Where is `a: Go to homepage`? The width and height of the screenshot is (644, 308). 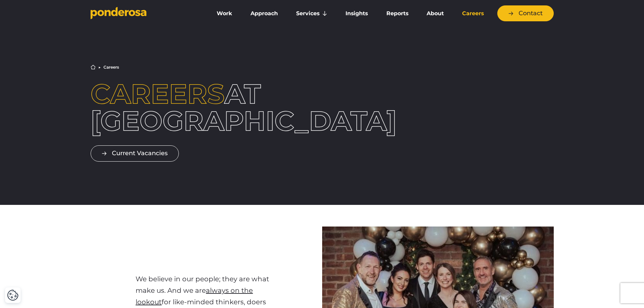
a: Go to homepage is located at coordinates (145, 14).